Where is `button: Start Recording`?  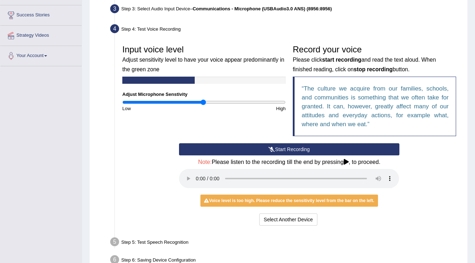 button: Start Recording is located at coordinates (289, 149).